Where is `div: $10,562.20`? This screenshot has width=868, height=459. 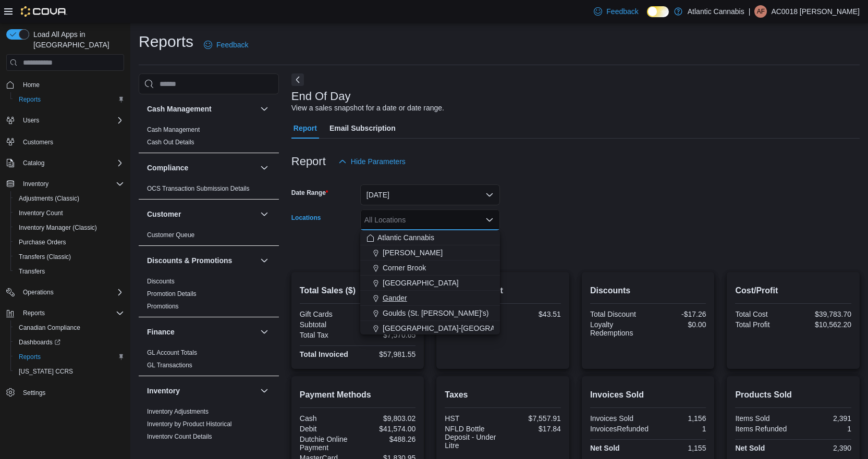
div: $10,562.20 is located at coordinates (824, 325).